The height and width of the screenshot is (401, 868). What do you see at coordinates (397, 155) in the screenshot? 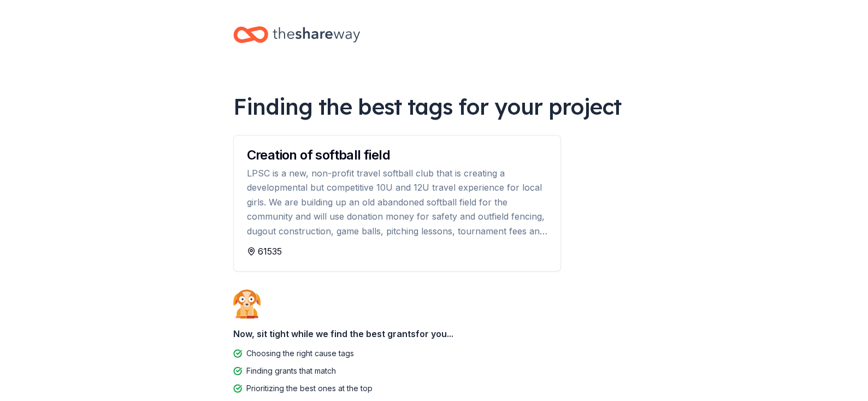
I see `div: Creation of softball field` at bounding box center [397, 155].